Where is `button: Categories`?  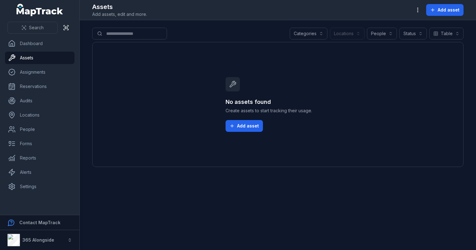
button: Categories is located at coordinates (308, 34).